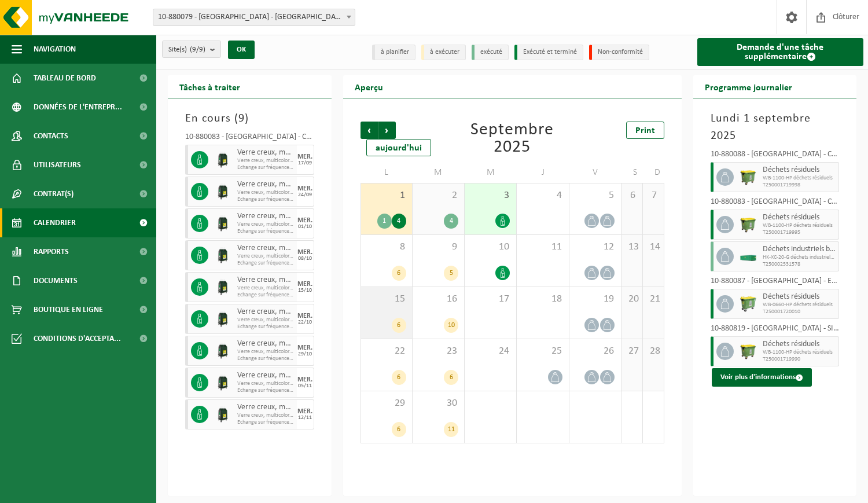 The image size is (868, 503). Describe the element at coordinates (399, 147) in the screenshot. I see `div: aujourd'hui` at that location.